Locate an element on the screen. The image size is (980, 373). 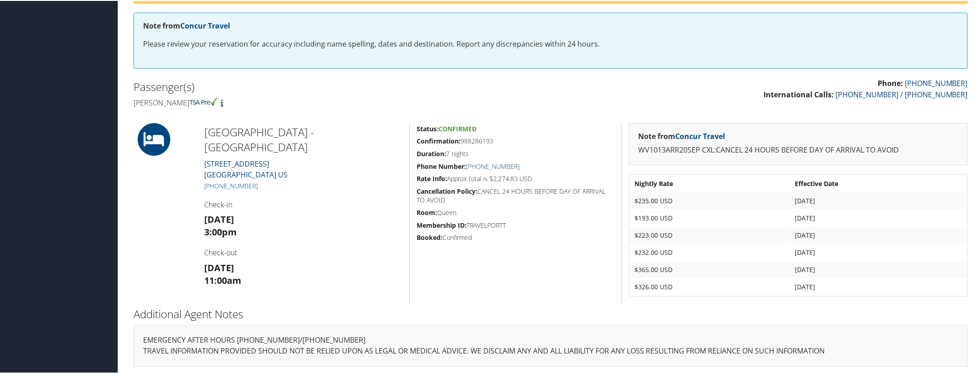
strong: Booked: is located at coordinates (429, 236).